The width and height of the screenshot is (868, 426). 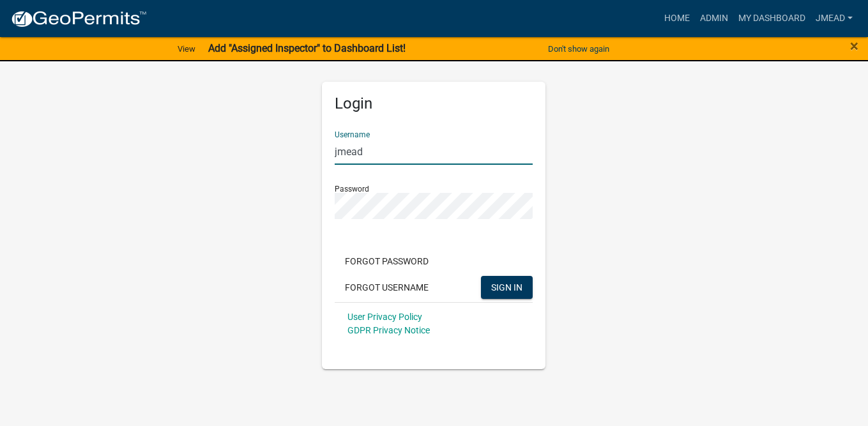 I want to click on button: Don't show again, so click(x=579, y=48).